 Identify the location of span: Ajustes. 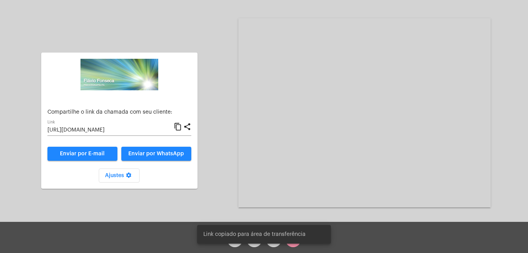
(119, 175).